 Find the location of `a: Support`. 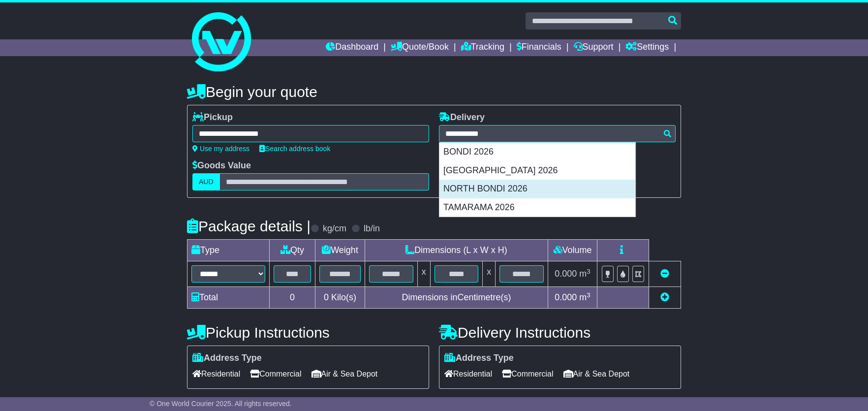

a: Support is located at coordinates (593, 48).